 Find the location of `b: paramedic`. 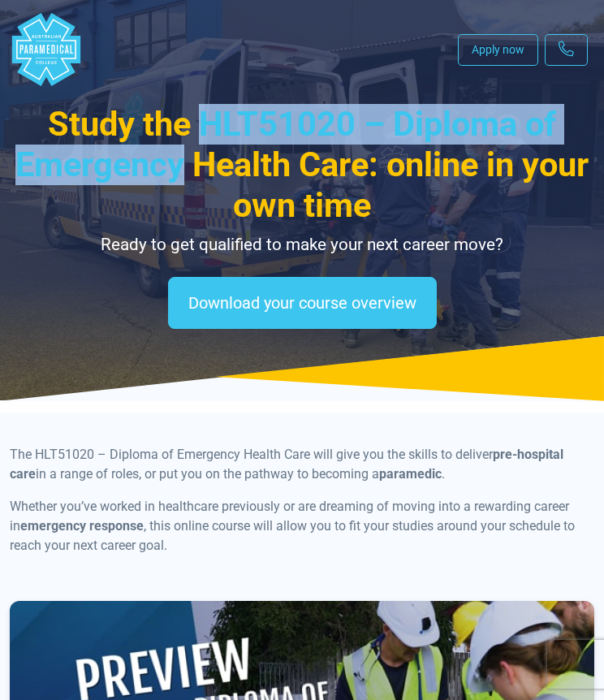

b: paramedic is located at coordinates (410, 473).